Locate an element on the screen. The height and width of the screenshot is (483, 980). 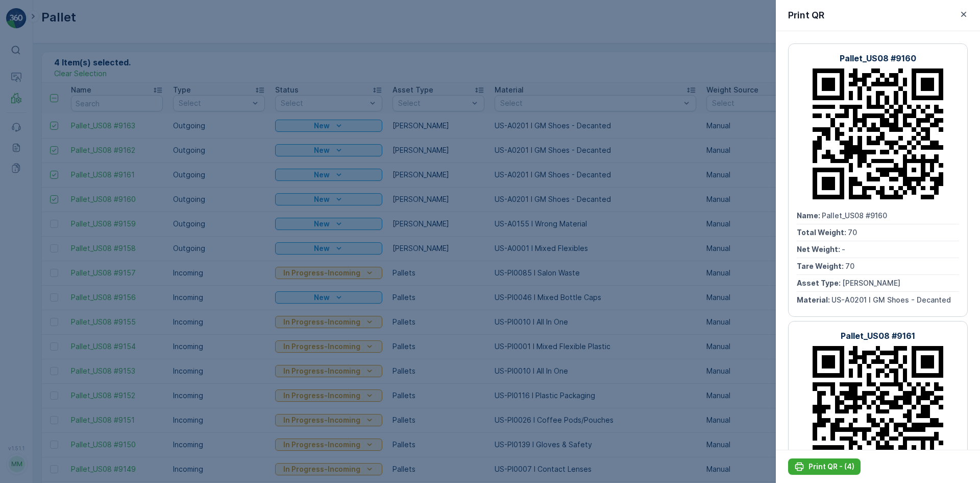
span: Total Weight : is located at coordinates (822, 232).